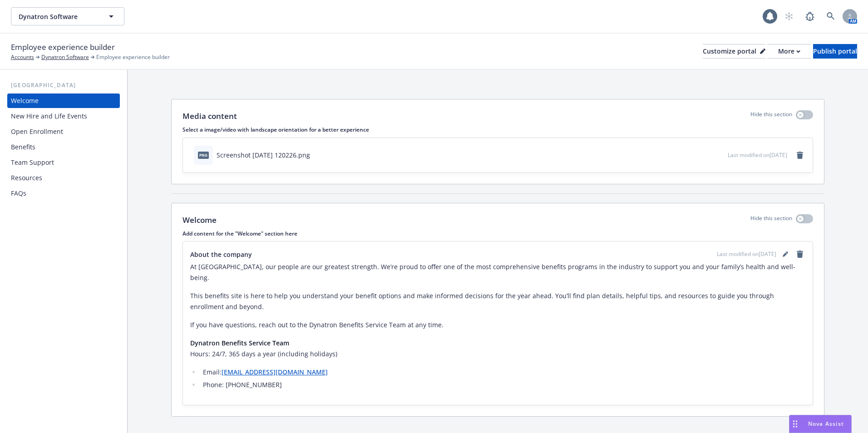 This screenshot has height=433, width=868. What do you see at coordinates (68, 16) in the screenshot?
I see `button: Dynatron Software` at bounding box center [68, 16].